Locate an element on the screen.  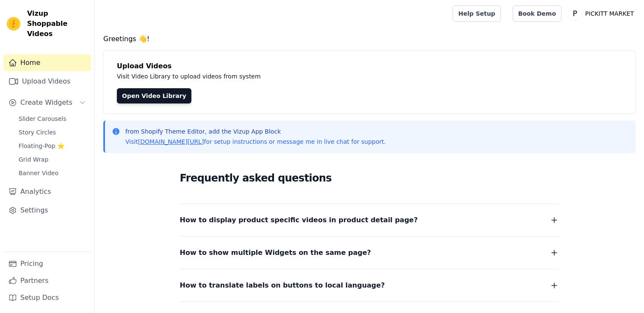
span: Floating-Pop ⭐ is located at coordinates (42, 146).